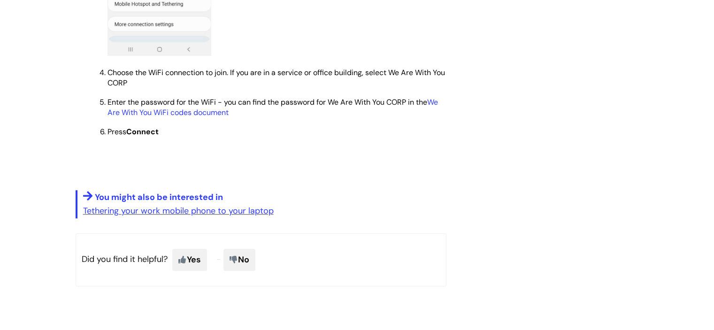  I want to click on span: Choose the WiFi connection to join. If you are in a service or office building, select We Are Wit..., so click(276, 78).